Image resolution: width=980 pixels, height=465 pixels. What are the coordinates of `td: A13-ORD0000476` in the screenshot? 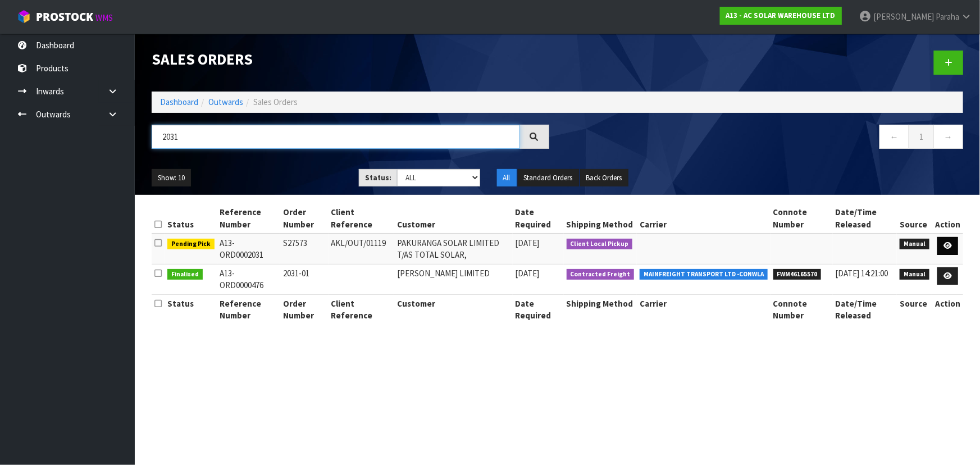 It's located at (249, 279).